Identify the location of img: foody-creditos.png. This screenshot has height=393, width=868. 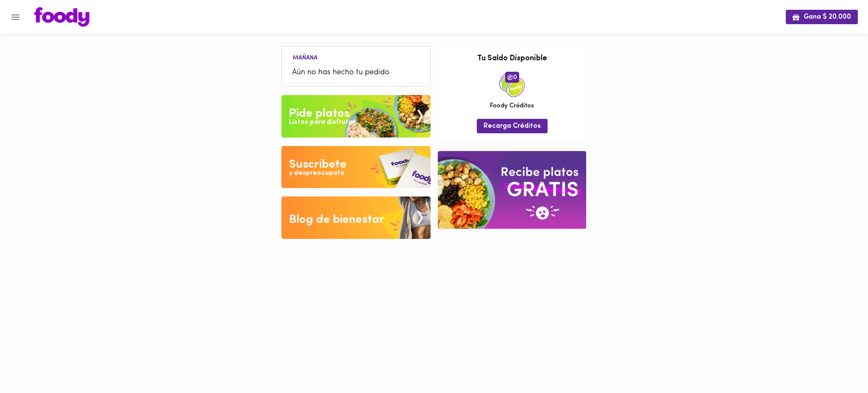
(510, 77).